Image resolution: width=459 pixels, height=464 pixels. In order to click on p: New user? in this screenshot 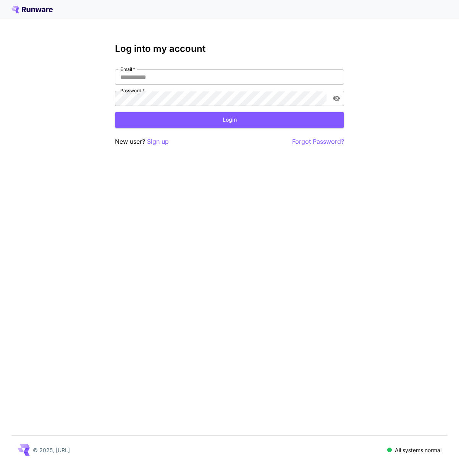, I will do `click(142, 142)`.